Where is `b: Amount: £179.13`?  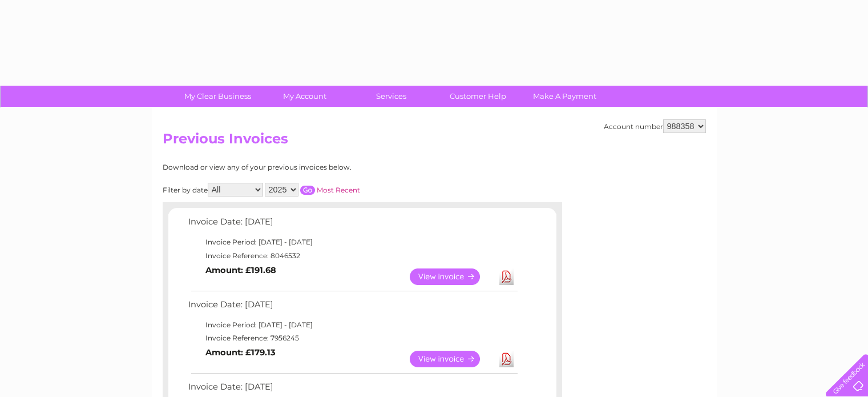
b: Amount: £179.13 is located at coordinates (240, 352).